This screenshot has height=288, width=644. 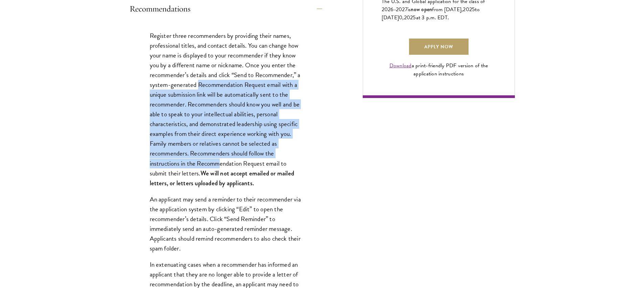 I want to click on span: 6, so click(x=392, y=9).